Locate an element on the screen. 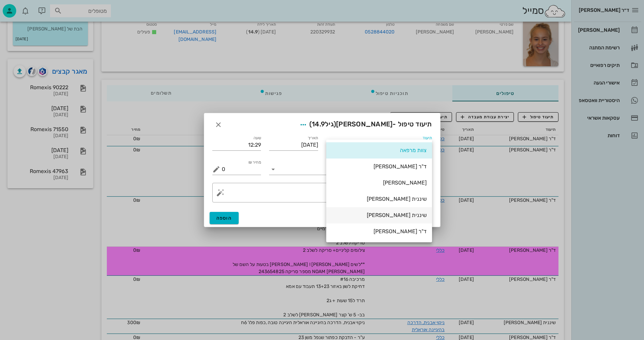 This screenshot has width=644, height=340. div: צוות מרפאה is located at coordinates (379, 150).